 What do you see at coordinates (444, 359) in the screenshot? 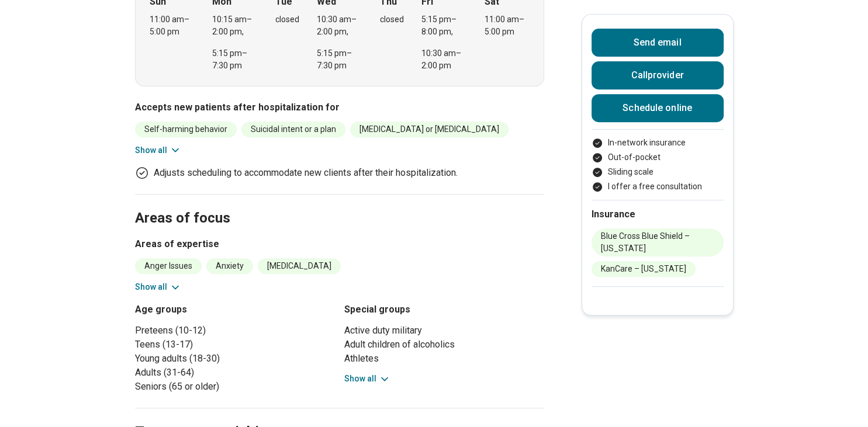
I see `li: Athletes` at bounding box center [444, 359].